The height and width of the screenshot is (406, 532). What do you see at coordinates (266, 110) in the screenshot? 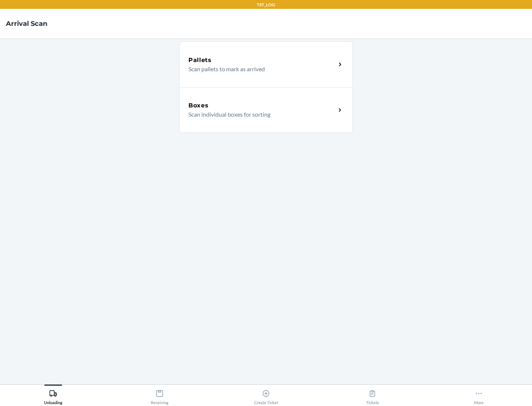
I see `a: BoxesScan individual boxes for sorting` at bounding box center [266, 110].